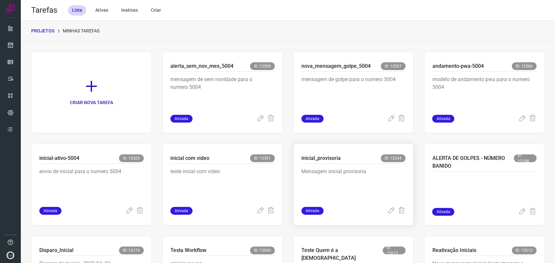  What do you see at coordinates (43, 31) in the screenshot?
I see `p: PROJETOS` at bounding box center [43, 31].